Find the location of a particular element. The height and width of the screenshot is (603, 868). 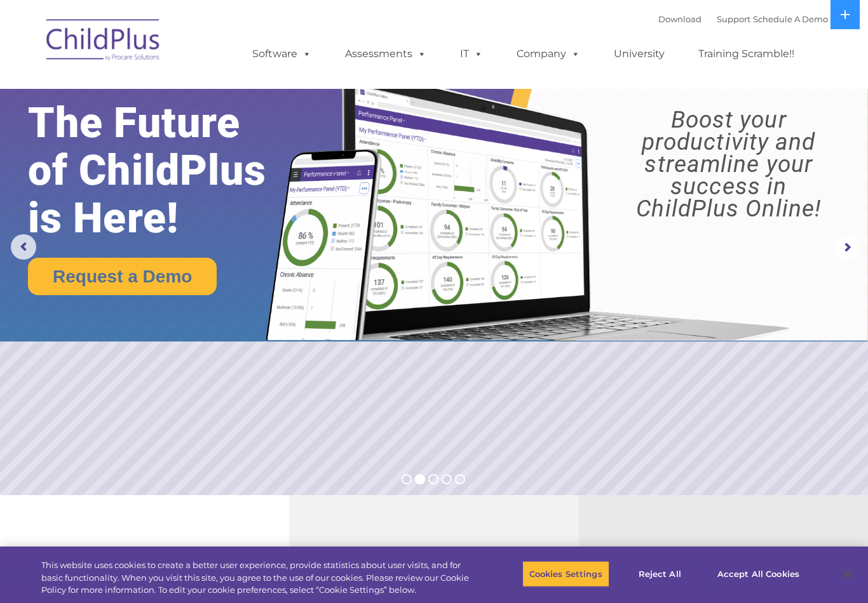

a: IT is located at coordinates (472, 54).